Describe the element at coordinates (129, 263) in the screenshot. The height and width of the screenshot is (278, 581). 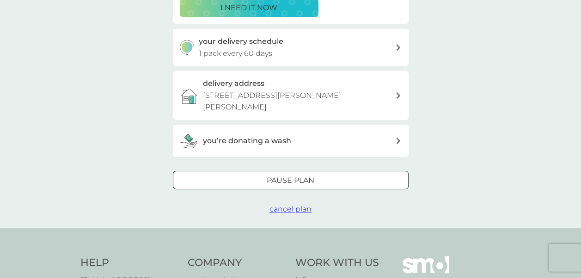
I see `h4: Help` at that location.